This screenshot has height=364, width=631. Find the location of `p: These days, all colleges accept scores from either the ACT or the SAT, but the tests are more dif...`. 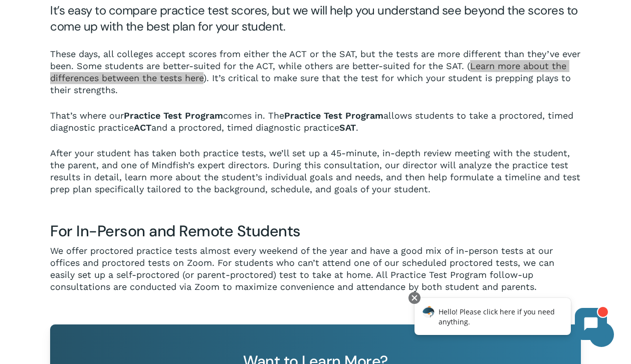

p: These days, all colleges accept scores from either the ACT or the SAT, but the tests are more dif... is located at coordinates (315, 78).